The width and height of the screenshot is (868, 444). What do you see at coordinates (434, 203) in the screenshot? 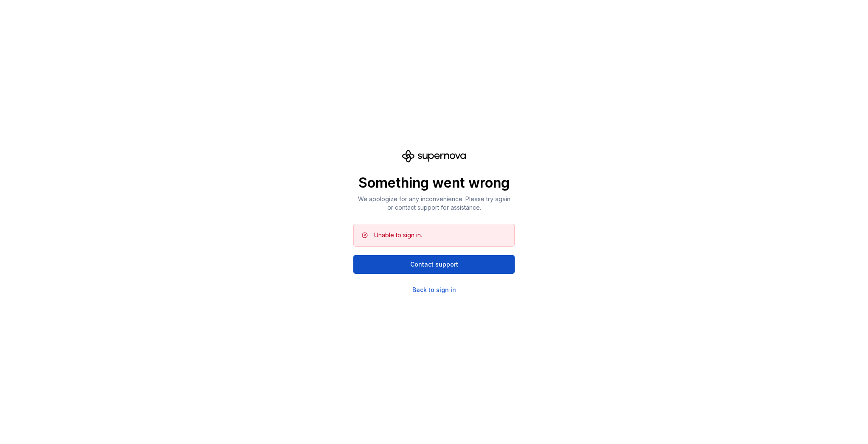
I see `p: We apologize for any inconvenience. Please try again or contact support for assistance.` at bounding box center [434, 203].